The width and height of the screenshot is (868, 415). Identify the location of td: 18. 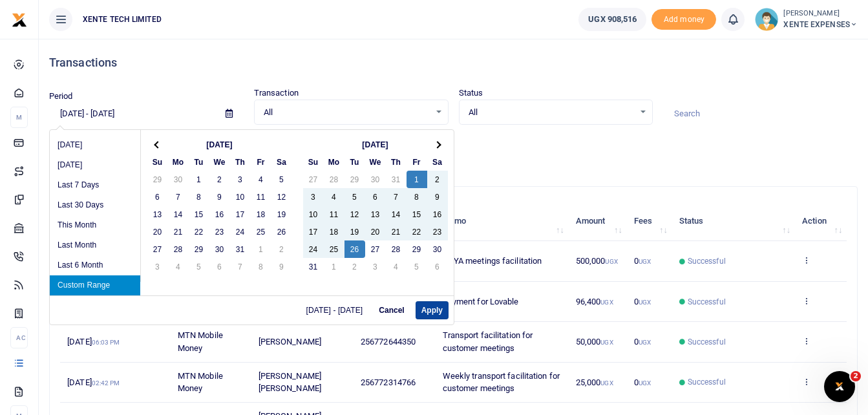
(335, 232).